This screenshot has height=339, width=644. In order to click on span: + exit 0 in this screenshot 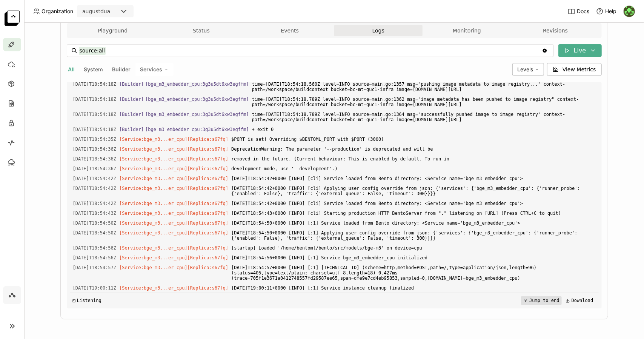, I will do `click(424, 129)`.